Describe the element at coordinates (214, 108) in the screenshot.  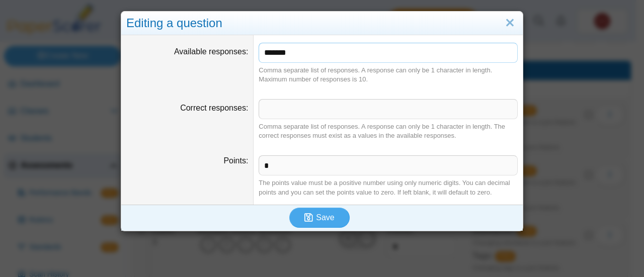
I see `label: Correct responses` at that location.